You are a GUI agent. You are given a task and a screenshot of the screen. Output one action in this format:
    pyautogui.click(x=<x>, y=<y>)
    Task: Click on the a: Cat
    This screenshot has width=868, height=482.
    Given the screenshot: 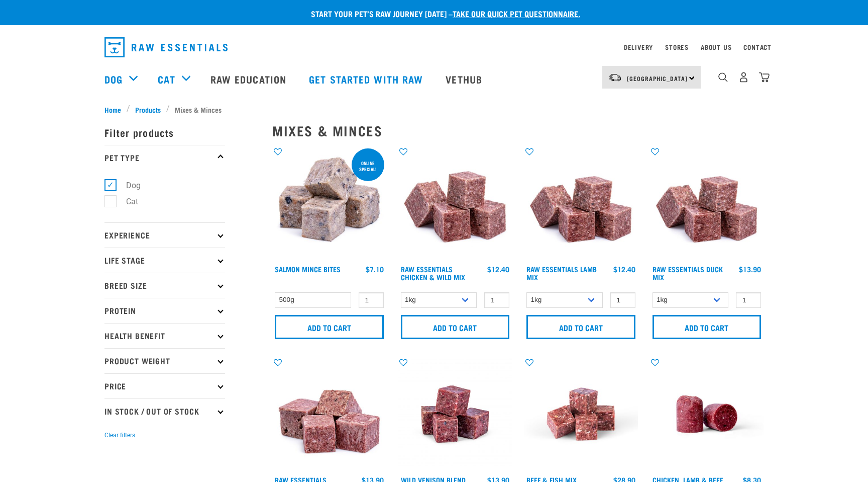 What is the action you would take?
    pyautogui.click(x=166, y=79)
    